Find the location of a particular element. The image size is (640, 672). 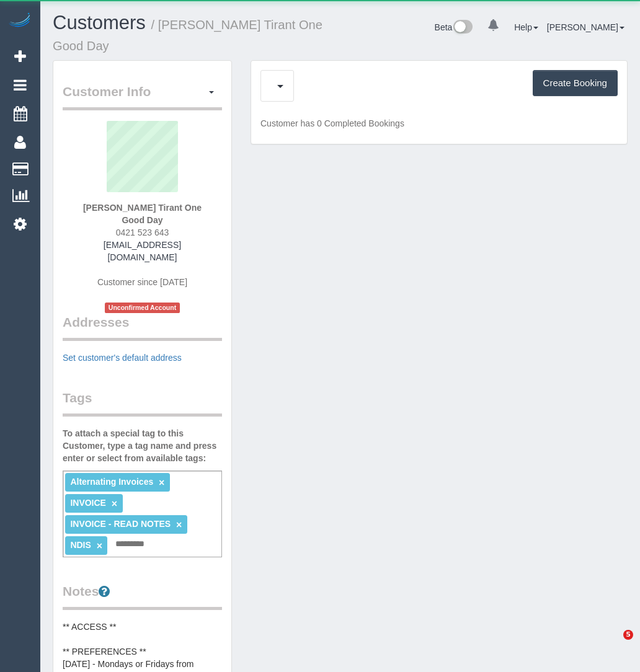

span: 5 is located at coordinates (628, 635).